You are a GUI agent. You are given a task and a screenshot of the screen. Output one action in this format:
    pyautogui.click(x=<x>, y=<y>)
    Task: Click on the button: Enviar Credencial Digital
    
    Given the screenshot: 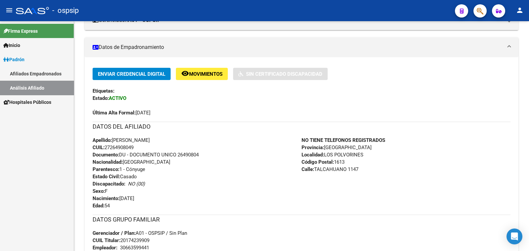 What is the action you would take?
    pyautogui.click(x=132, y=74)
    